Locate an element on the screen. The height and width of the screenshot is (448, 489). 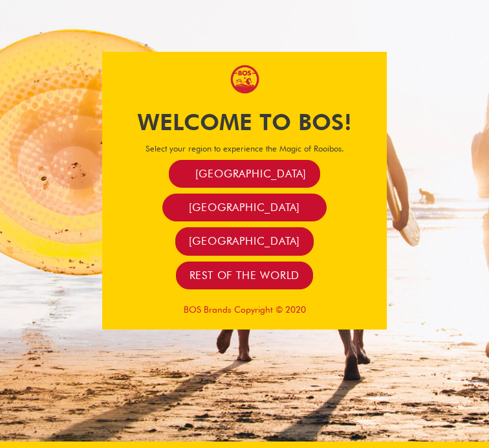
p: BOS Brands Copyright © 2020 is located at coordinates (244, 309).